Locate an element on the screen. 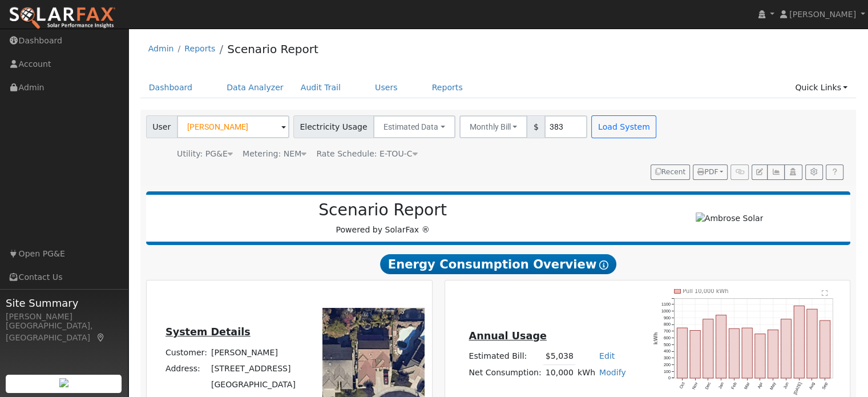  text: 100 is located at coordinates (667, 371).